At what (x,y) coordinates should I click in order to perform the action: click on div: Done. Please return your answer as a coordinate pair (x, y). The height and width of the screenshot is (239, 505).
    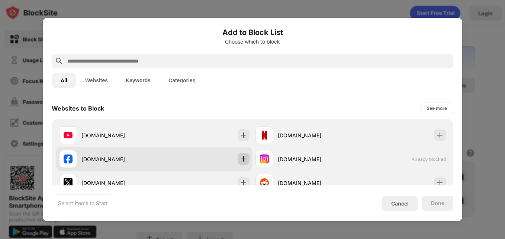
    Looking at the image, I should click on (438, 203).